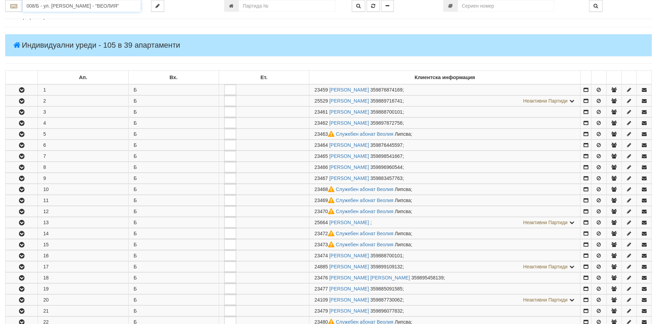 The height and width of the screenshot is (324, 657). Describe the element at coordinates (386, 288) in the screenshot. I see `span: 359885091585` at that location.